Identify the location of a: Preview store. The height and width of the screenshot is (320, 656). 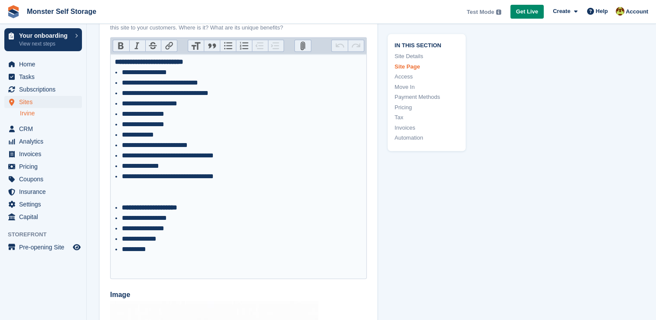
(77, 247).